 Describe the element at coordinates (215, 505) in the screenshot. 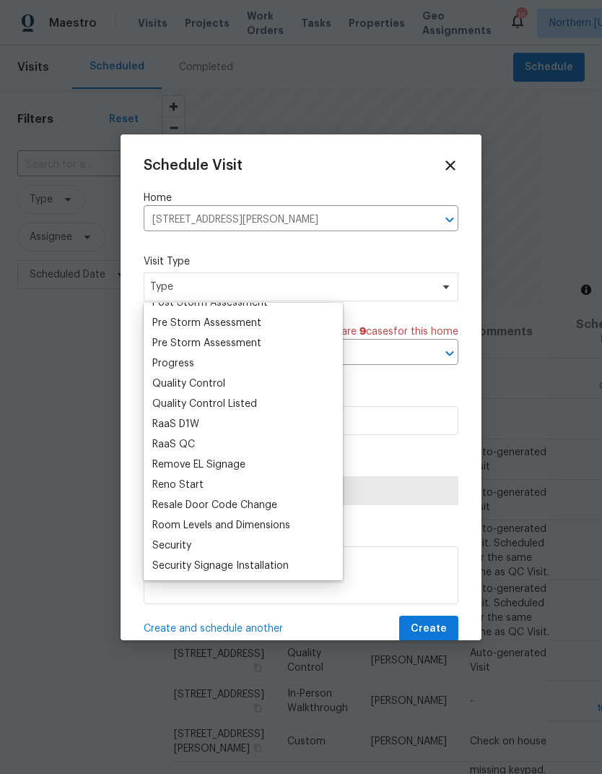

I see `div: Resale Door Code Change` at that location.